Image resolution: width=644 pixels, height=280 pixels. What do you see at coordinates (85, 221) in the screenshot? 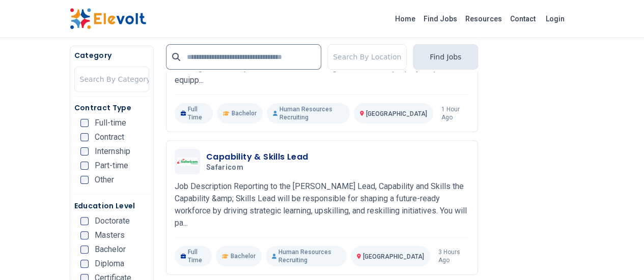
I see `input: Doctorate` at bounding box center [85, 221].